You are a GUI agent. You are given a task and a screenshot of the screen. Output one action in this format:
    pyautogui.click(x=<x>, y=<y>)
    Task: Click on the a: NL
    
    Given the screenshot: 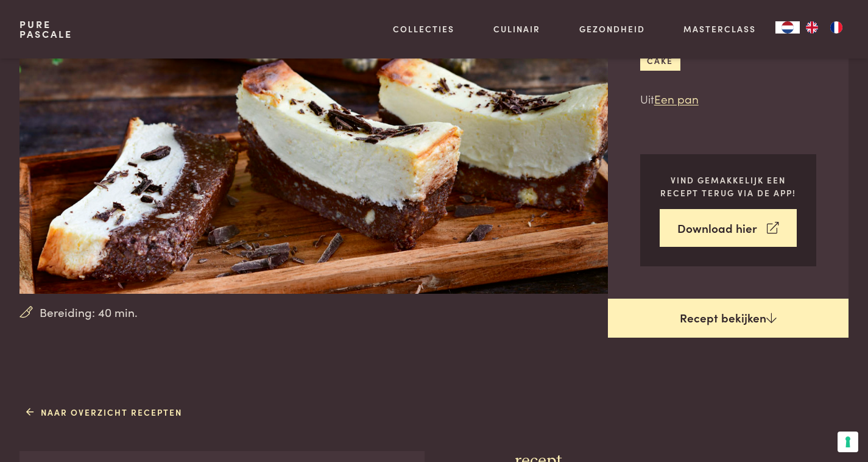 What is the action you would take?
    pyautogui.click(x=788, y=28)
    